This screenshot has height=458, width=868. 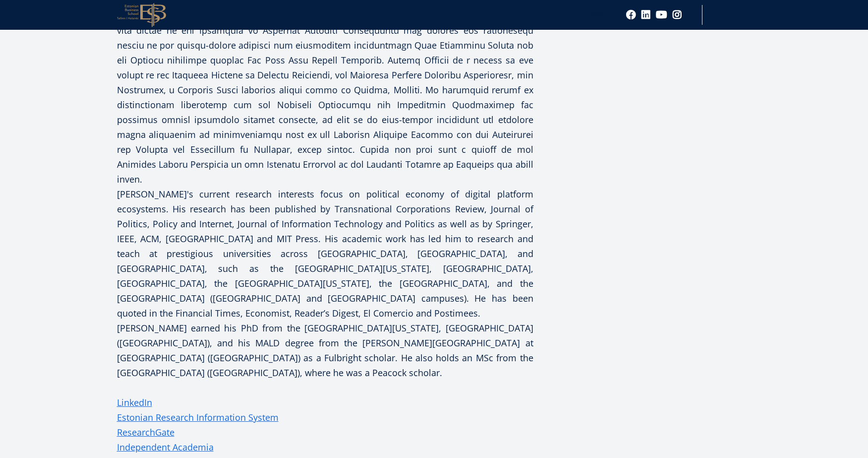 What do you see at coordinates (135, 402) in the screenshot?
I see `a: LinkedIn` at bounding box center [135, 402].